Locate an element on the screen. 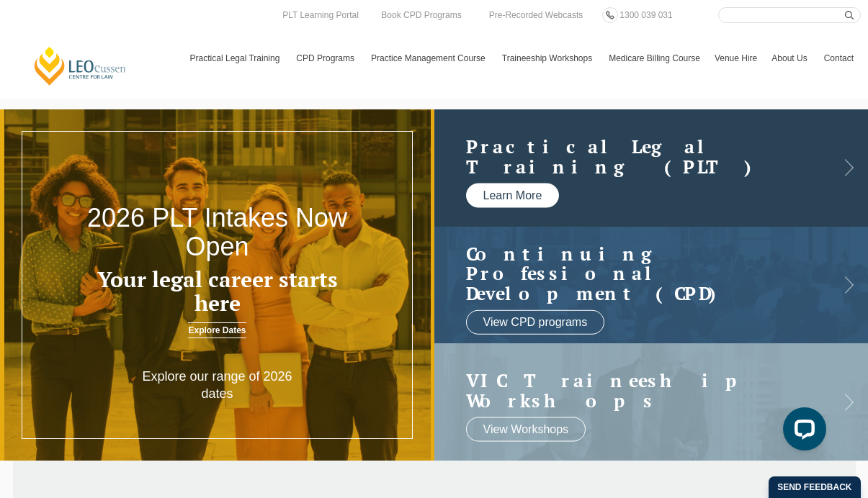 This screenshot has height=498, width=868. a: CPD Programs is located at coordinates (326, 58).